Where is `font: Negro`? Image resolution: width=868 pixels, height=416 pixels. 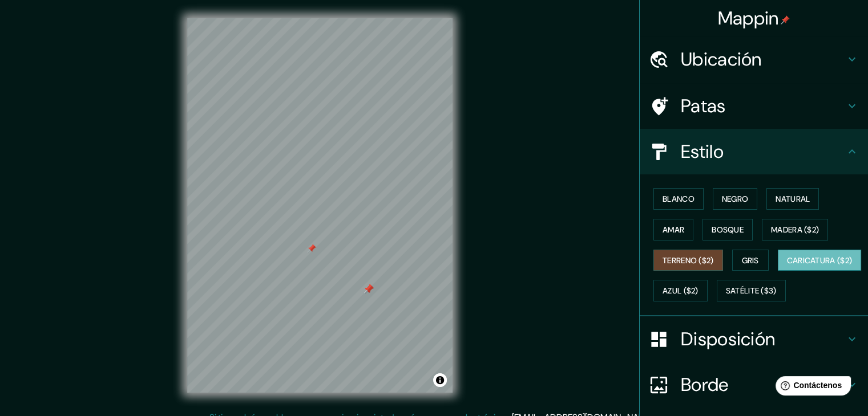
font: Negro is located at coordinates (736, 199).